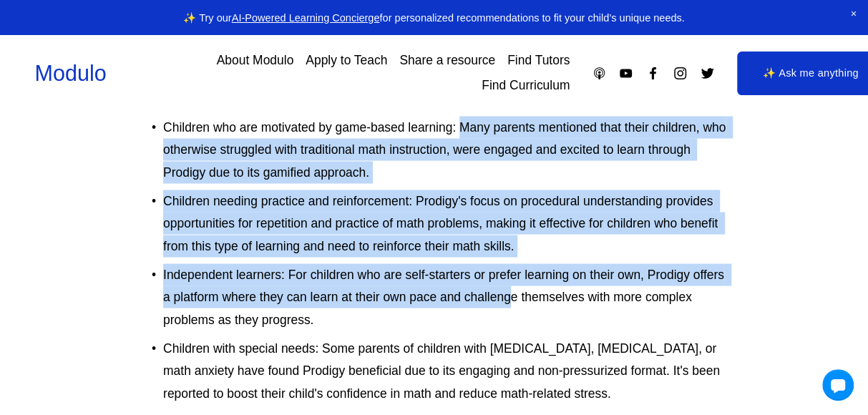 The image size is (868, 415). Describe the element at coordinates (706, 73) in the screenshot. I see `a: Twitter` at that location.